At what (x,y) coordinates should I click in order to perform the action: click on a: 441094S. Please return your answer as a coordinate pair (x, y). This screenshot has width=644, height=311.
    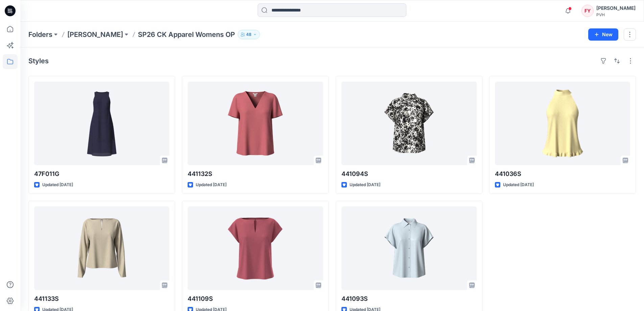
    Looking at the image, I should click on (409, 123).